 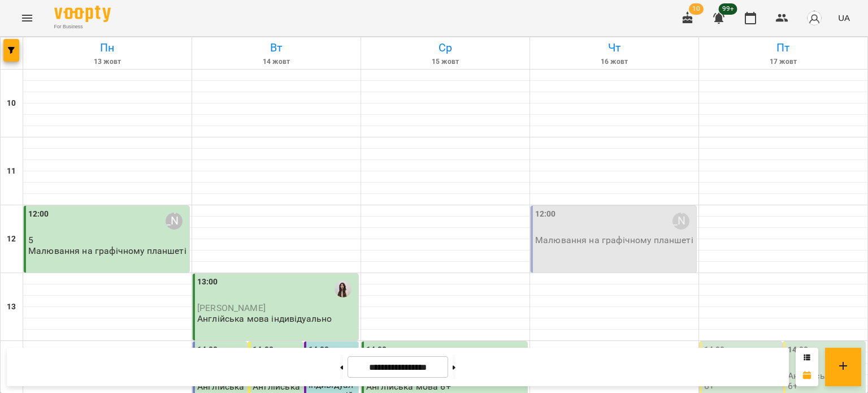 I want to click on img: Voopty Logo, so click(x=82, y=13).